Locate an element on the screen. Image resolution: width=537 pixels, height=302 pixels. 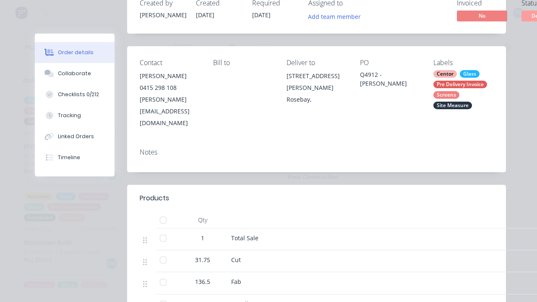
div: Rosebay, is located at coordinates (316, 99).